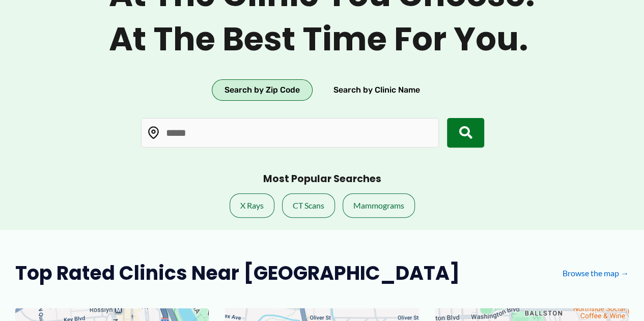  Describe the element at coordinates (154, 133) in the screenshot. I see `img: Location pin` at that location.